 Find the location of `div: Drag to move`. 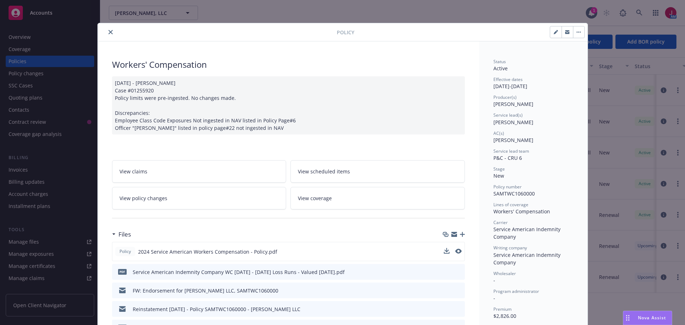

div: Drag to move is located at coordinates (627, 318).